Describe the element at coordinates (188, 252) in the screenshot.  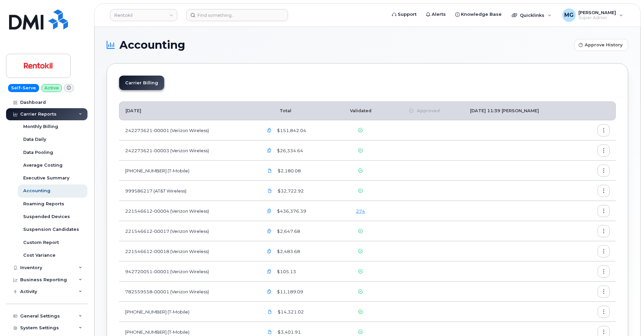
I see `td: 221546612-00018 (Verizon Wireless)` at that location.